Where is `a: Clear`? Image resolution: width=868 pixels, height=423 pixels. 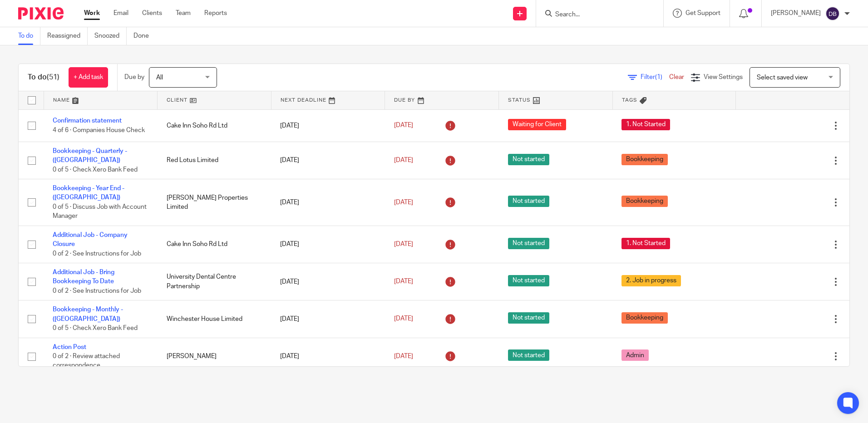
a: Clear is located at coordinates (676, 77).